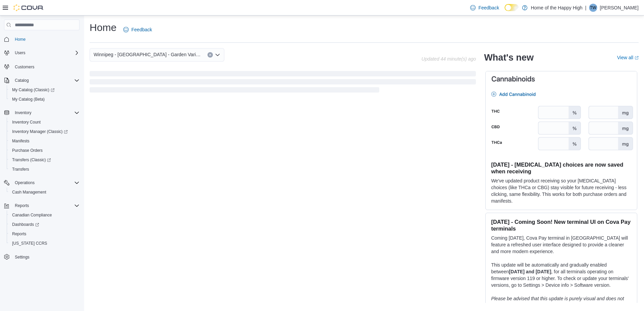 This screenshot has height=311, width=644. I want to click on button: Operations, so click(25, 183).